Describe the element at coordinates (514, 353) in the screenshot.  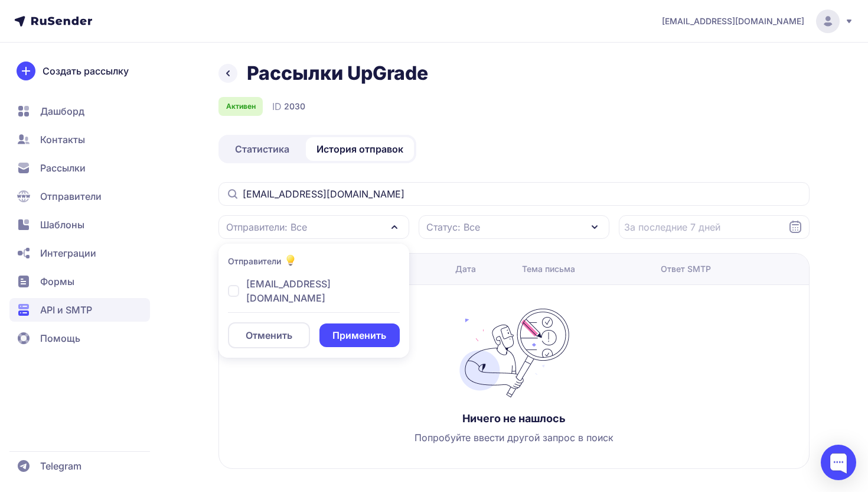
I see `img: no_photo` at that location.